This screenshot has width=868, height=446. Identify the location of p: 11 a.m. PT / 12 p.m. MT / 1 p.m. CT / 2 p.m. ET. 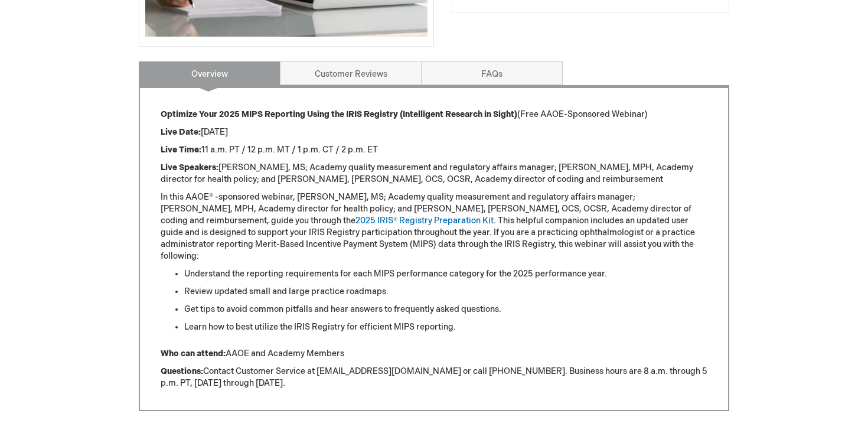
(434, 150).